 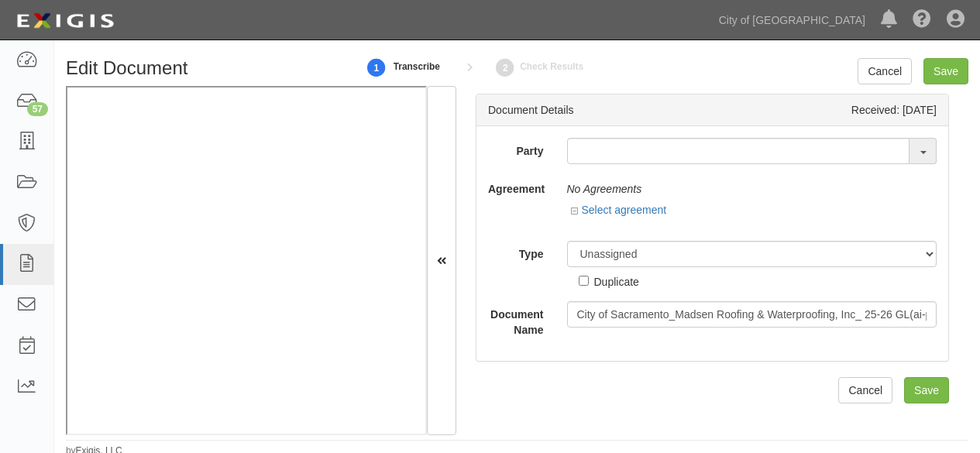 What do you see at coordinates (531, 110) in the screenshot?
I see `div: Document Details` at bounding box center [531, 110].